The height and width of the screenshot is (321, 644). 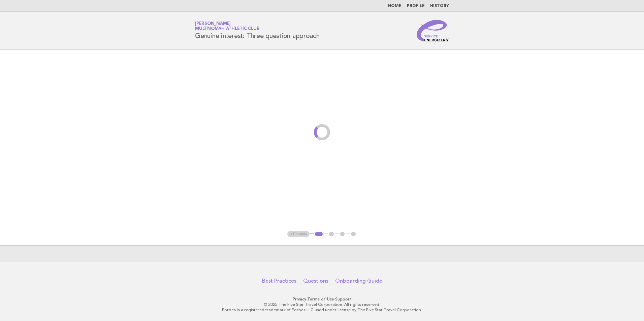 What do you see at coordinates (316, 281) in the screenshot?
I see `a: Questions` at bounding box center [316, 281].